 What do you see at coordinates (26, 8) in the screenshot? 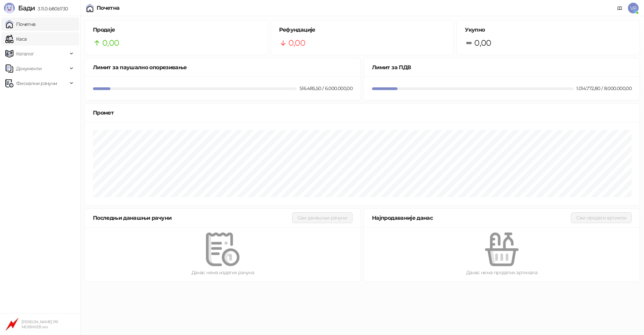
I see `span: Бади` at bounding box center [26, 8].